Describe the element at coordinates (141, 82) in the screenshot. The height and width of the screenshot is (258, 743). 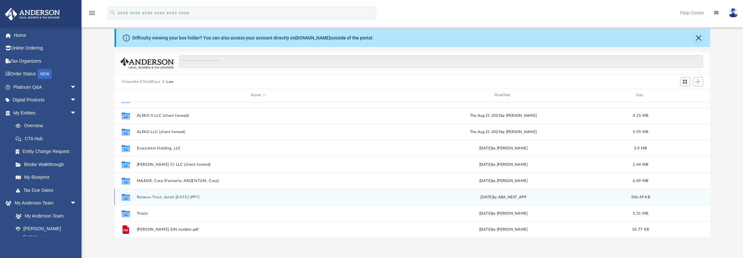
I see `button: Viewable-ClientDocs` at that location.